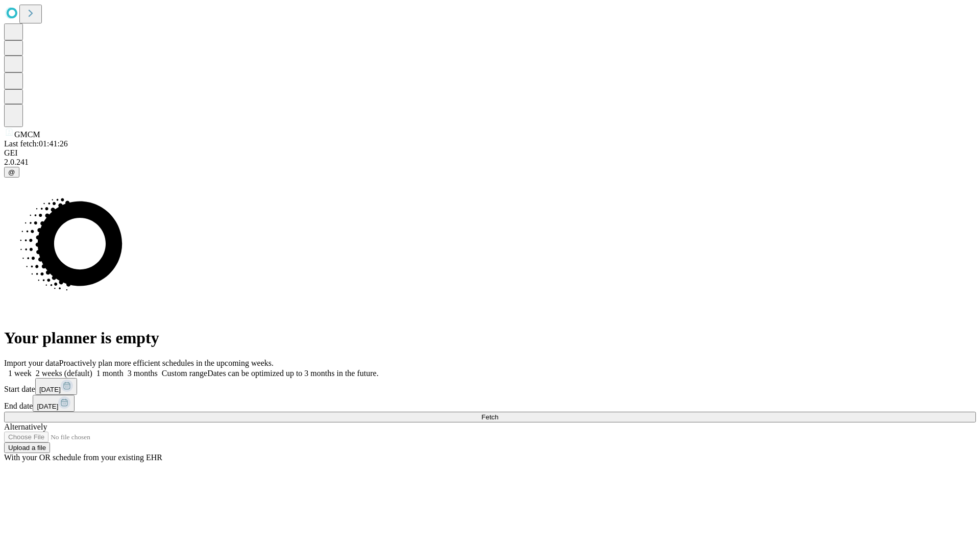 This screenshot has height=551, width=980. Describe the element at coordinates (26, 427) in the screenshot. I see `span: Alternatively` at that location.